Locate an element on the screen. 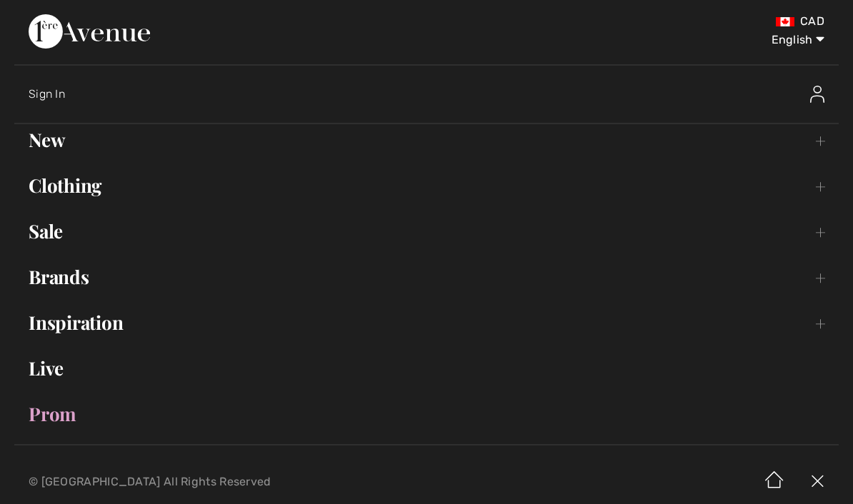 This screenshot has width=853, height=504. a: New is located at coordinates (427, 140).